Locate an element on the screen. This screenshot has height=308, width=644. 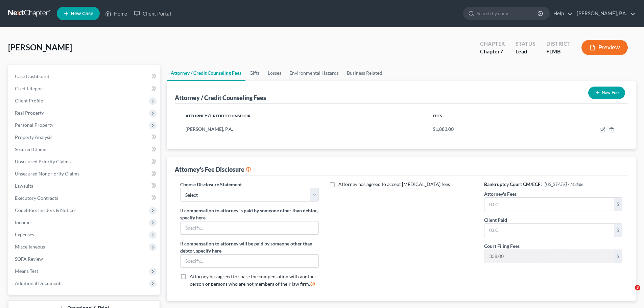
a: Secured Claims is located at coordinates (84, 149).